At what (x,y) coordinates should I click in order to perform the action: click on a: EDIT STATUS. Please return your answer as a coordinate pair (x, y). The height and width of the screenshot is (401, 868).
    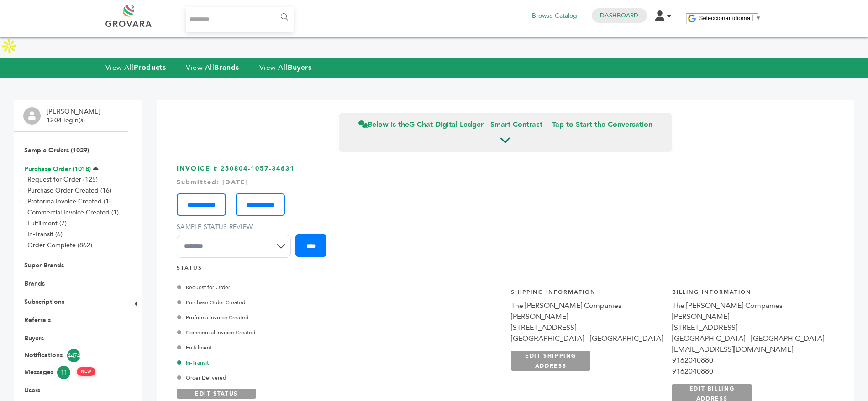
    Looking at the image, I should click on (216, 394).